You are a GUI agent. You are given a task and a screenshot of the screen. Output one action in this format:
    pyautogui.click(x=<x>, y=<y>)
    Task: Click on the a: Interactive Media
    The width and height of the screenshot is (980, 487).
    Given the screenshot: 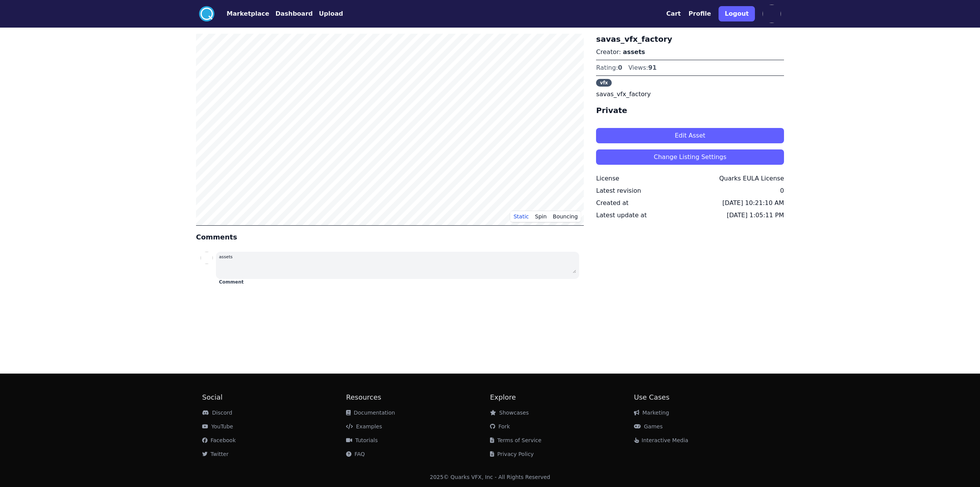 What is the action you would take?
    pyautogui.click(x=661, y=441)
    